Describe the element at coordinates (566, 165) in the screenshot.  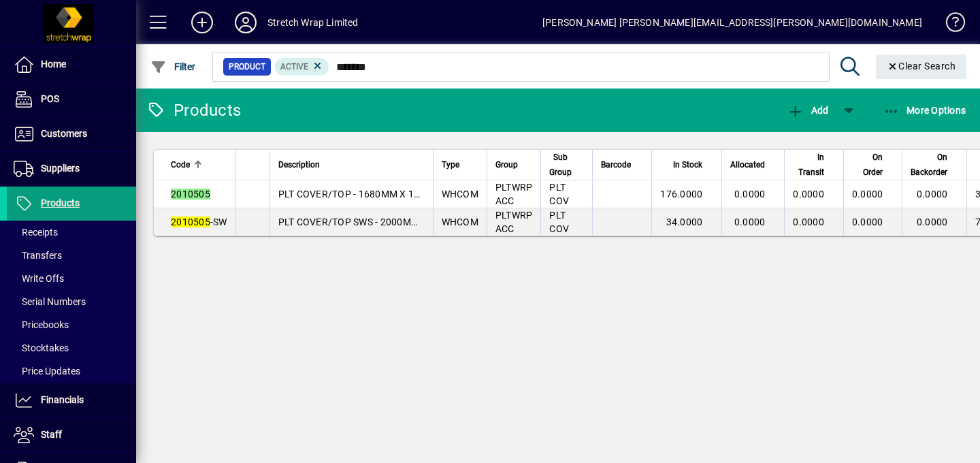
I see `div: Sub Group` at that location.